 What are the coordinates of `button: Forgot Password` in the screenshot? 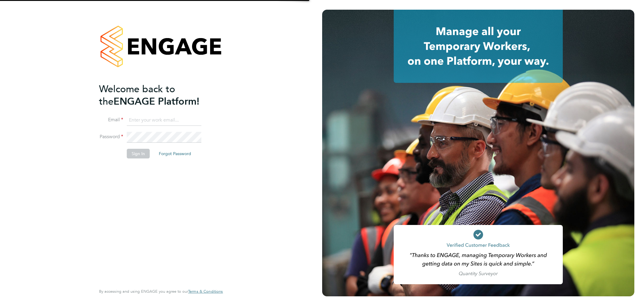 It's located at (175, 154).